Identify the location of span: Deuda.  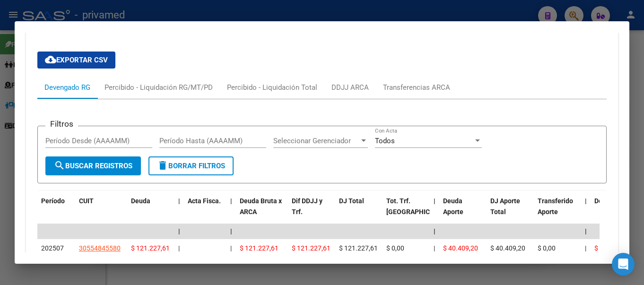
(141, 200).